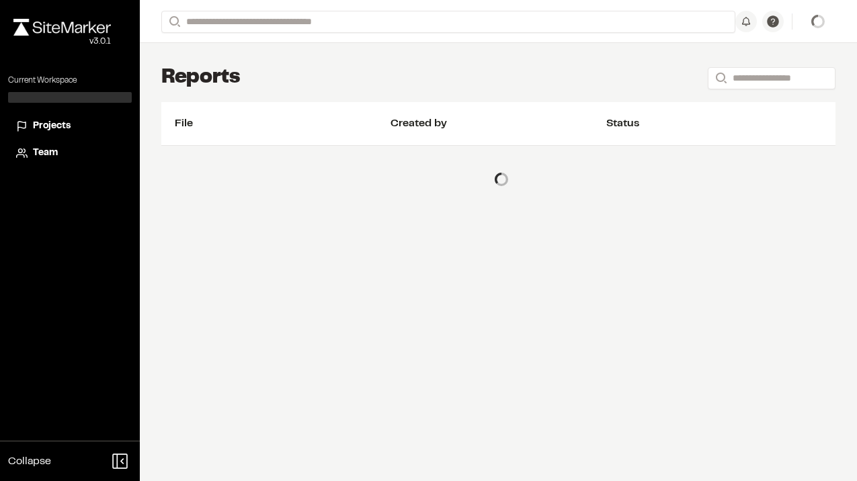 Image resolution: width=857 pixels, height=481 pixels. What do you see at coordinates (201, 78) in the screenshot?
I see `h1: Reports` at bounding box center [201, 78].